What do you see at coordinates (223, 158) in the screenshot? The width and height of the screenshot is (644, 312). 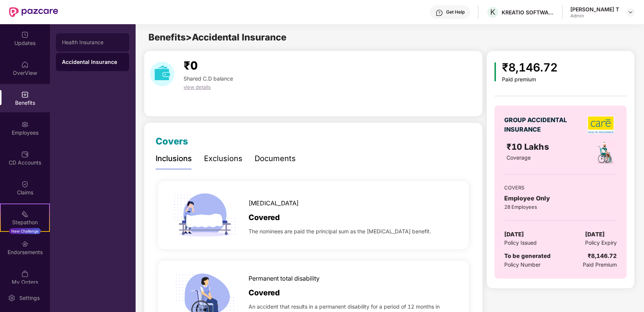 I see `div: Exclusions` at bounding box center [223, 158].